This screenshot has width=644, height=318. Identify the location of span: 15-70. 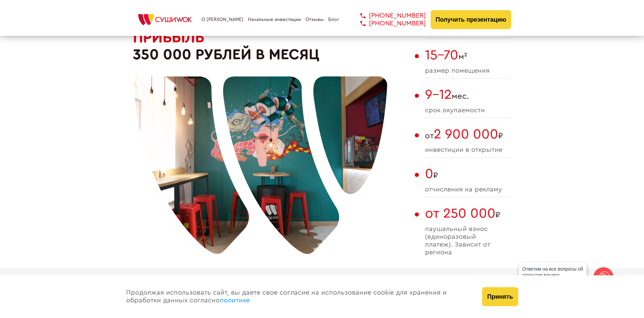
(441, 55).